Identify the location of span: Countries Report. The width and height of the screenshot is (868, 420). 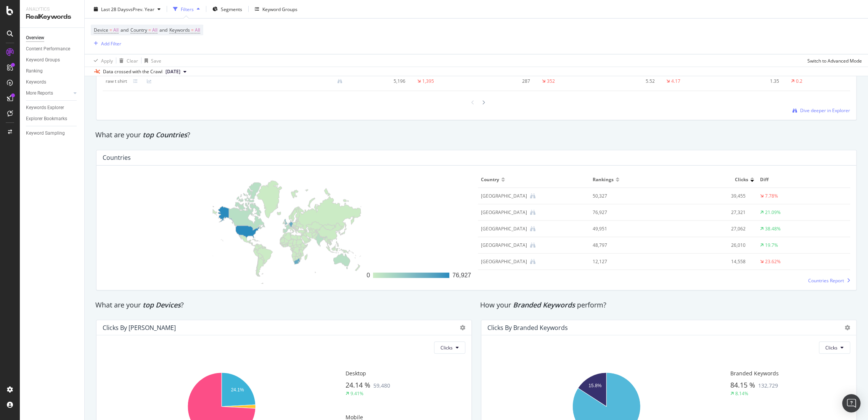
(826, 281).